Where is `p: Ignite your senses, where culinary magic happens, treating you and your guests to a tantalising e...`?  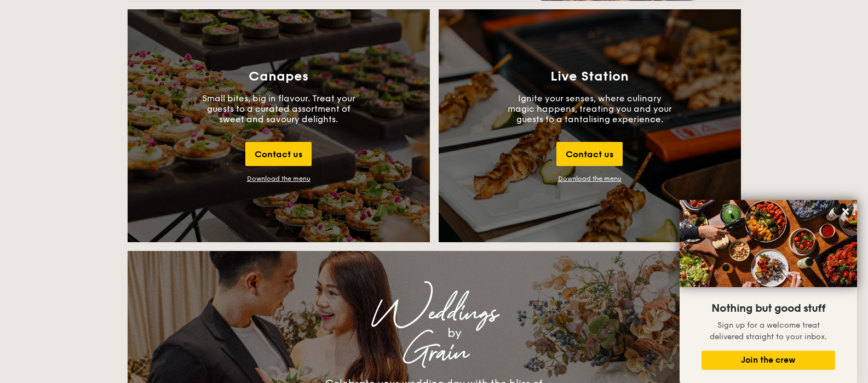 p: Ignite your senses, where culinary magic happens, treating you and your guests to a tantalising e... is located at coordinates (590, 108).